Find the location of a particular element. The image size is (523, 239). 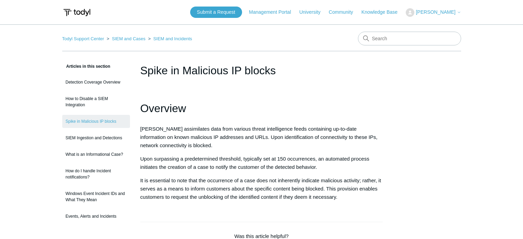

a: Community is located at coordinates (344, 12).